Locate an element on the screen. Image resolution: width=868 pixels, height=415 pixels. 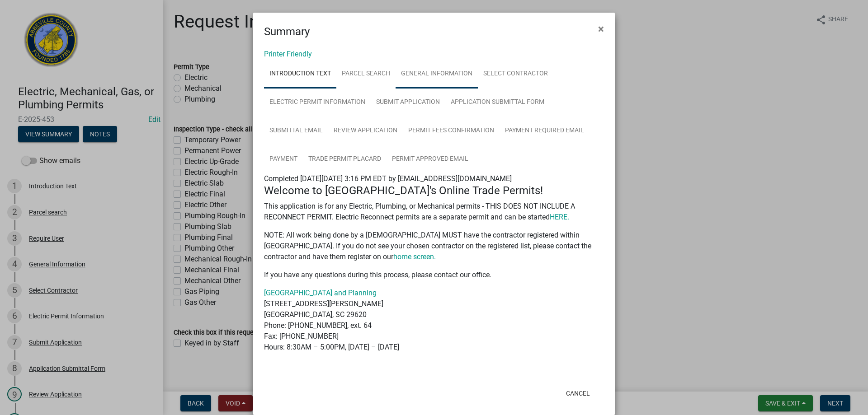
a: Permit Approved Email is located at coordinates (430, 159).